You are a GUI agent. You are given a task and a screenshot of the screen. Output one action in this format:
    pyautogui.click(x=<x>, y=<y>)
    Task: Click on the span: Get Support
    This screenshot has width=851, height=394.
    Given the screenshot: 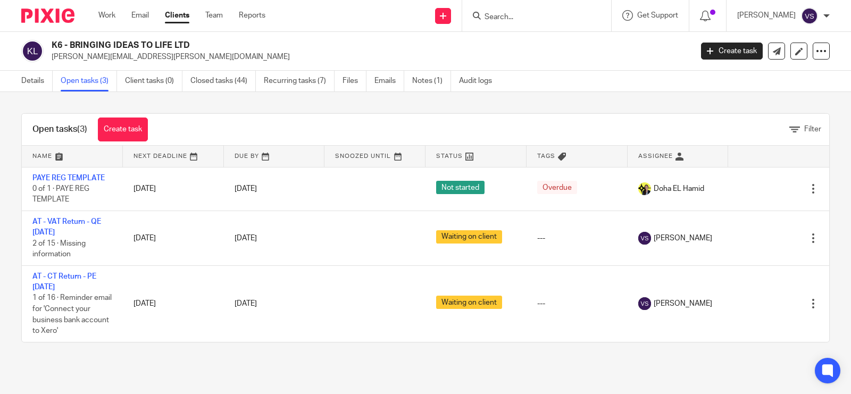 What is the action you would take?
    pyautogui.click(x=657, y=15)
    